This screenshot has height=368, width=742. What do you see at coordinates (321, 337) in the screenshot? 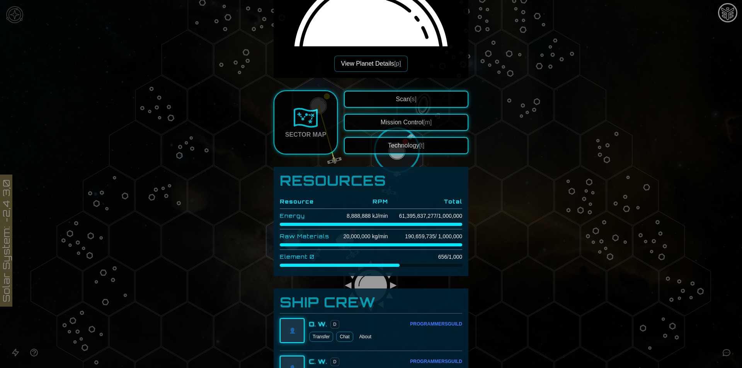
I see `button: Transfer` at bounding box center [321, 337].